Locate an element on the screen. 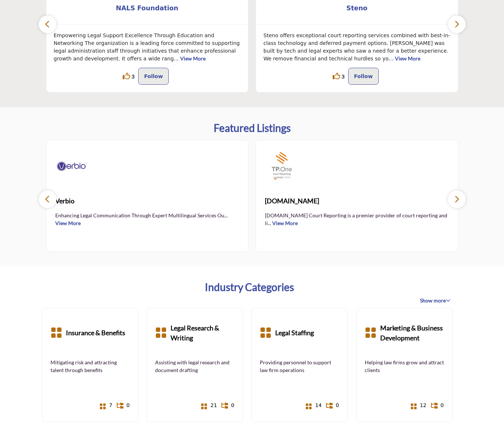 The width and height of the screenshot is (504, 438). i: Show All 12 Suppliers is located at coordinates (414, 406).